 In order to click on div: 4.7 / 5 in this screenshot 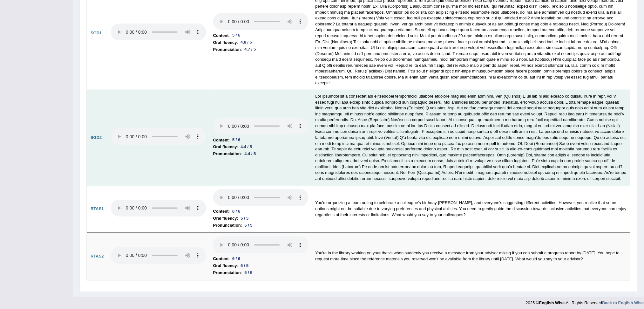, I will do `click(250, 49)`.